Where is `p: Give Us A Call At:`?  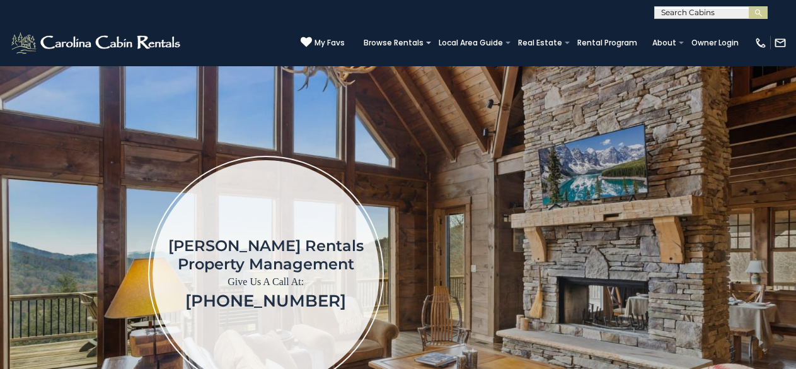 p: Give Us A Call At: is located at coordinates (266, 282).